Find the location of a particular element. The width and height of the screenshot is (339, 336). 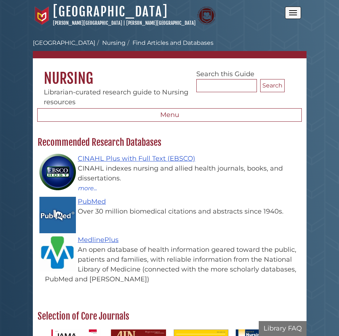

h2: Selection of Core Journals is located at coordinates (169, 317).